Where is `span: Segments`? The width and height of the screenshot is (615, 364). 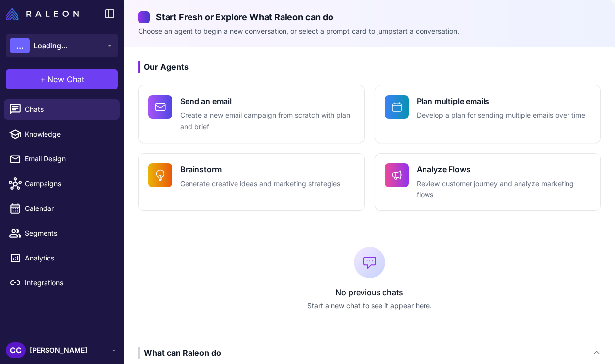 span: Segments is located at coordinates (68, 233).